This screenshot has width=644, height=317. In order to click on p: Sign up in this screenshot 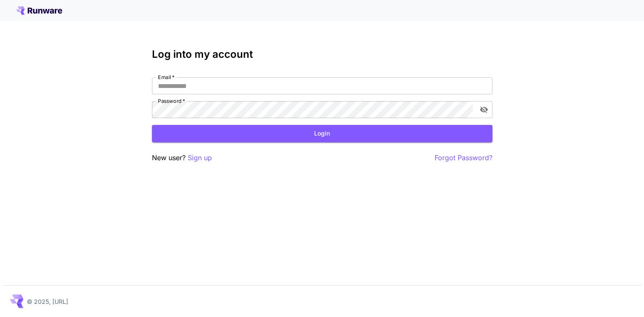, I will do `click(200, 157)`.